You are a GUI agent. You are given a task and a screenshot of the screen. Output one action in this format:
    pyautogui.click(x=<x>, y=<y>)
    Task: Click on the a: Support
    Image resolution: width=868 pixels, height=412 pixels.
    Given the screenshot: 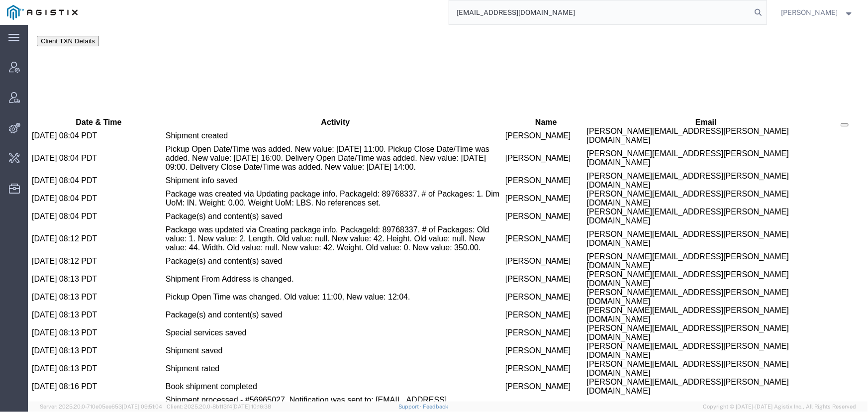 What is the action you would take?
    pyautogui.click(x=411, y=406)
    